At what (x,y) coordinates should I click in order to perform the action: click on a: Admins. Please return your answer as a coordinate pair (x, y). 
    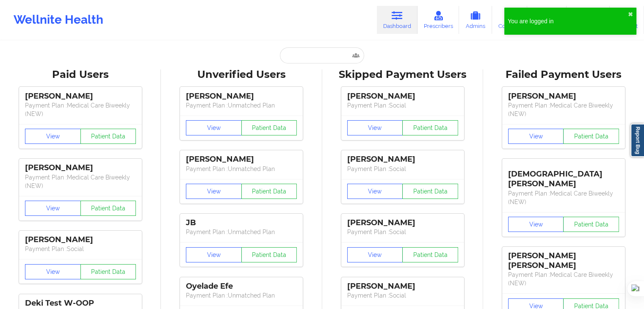
    Looking at the image, I should click on (475, 20).